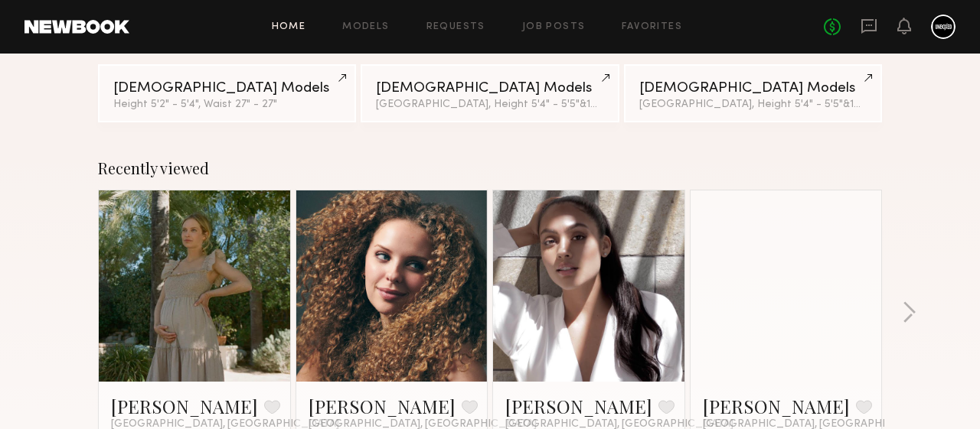  I want to click on div: Recently viewed, so click(490, 168).